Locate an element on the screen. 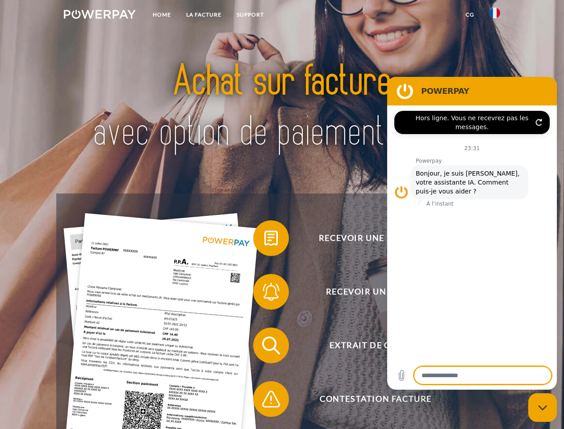 The height and width of the screenshot is (429, 564). button: Extrait de compte is located at coordinates (369, 345).